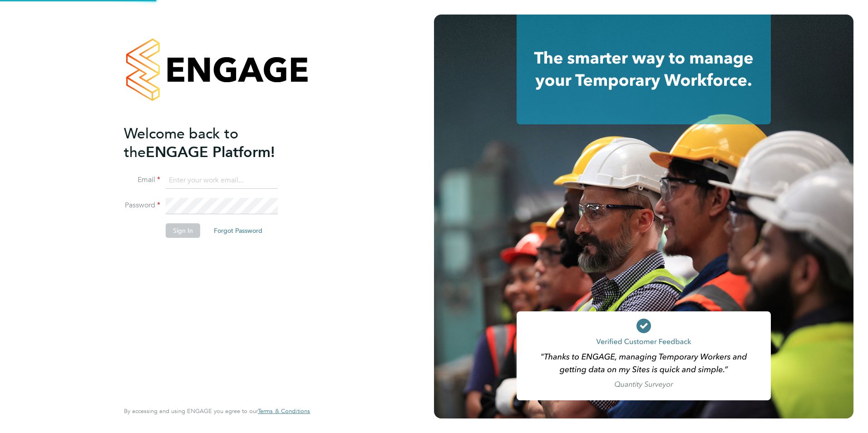 This screenshot has width=868, height=433. I want to click on button: Sign In, so click(183, 231).